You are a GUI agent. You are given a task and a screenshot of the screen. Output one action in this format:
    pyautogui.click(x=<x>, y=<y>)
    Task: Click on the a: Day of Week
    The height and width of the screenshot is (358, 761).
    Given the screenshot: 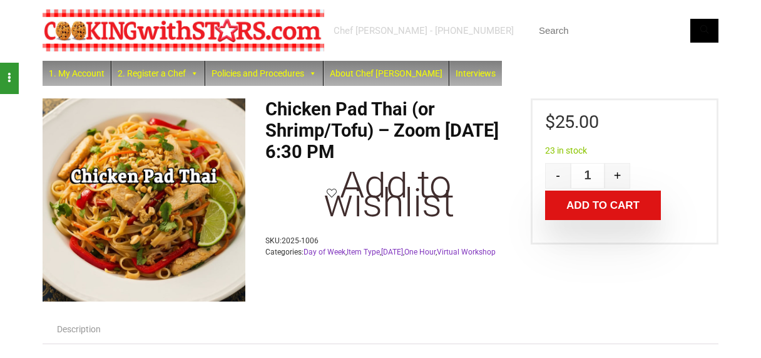 What is the action you would take?
    pyautogui.click(x=324, y=252)
    